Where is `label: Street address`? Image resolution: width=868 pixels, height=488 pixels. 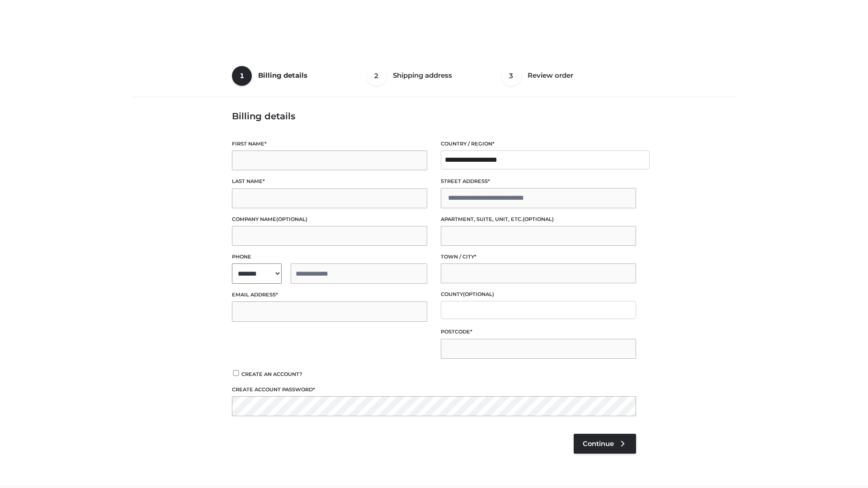 label: Street address is located at coordinates (538, 181).